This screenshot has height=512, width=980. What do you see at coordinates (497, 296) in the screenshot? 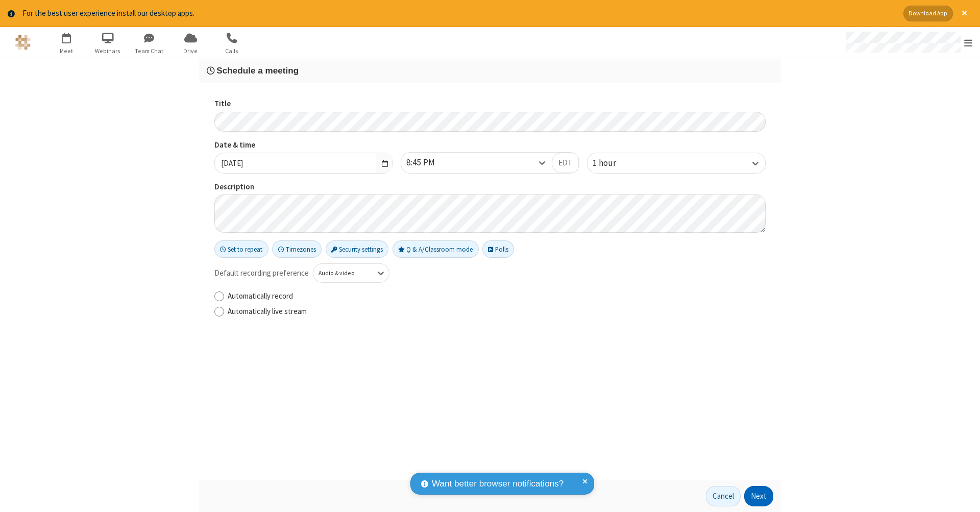
I see `label: Automatically record` at bounding box center [497, 296].